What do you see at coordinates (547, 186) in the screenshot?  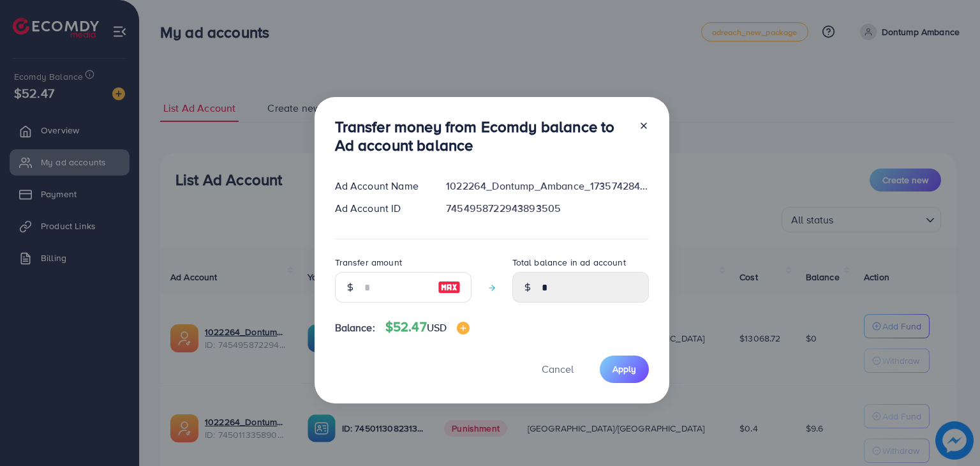 I see `div: 1022264_Dontump_Ambance_1735742847027` at bounding box center [547, 186].